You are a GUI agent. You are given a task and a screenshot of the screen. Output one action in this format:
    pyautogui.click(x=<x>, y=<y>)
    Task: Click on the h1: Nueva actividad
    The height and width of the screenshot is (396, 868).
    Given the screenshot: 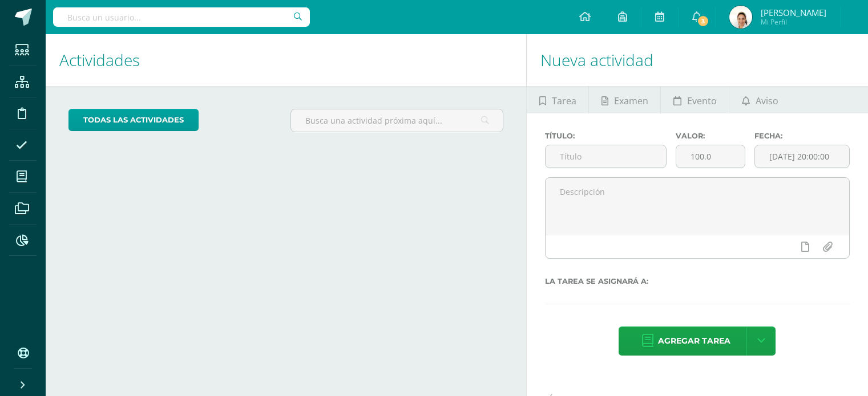 What is the action you would take?
    pyautogui.click(x=697, y=60)
    